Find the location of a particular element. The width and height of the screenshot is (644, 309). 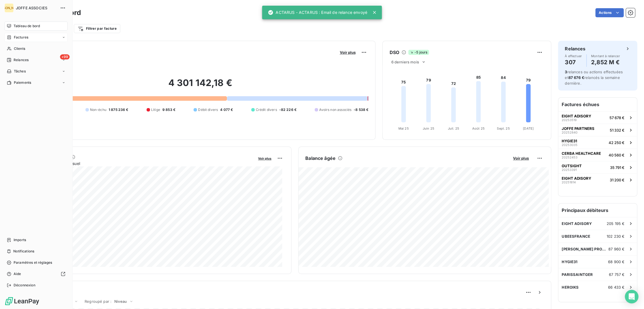

span: 6 derniers mois is located at coordinates (405, 62).